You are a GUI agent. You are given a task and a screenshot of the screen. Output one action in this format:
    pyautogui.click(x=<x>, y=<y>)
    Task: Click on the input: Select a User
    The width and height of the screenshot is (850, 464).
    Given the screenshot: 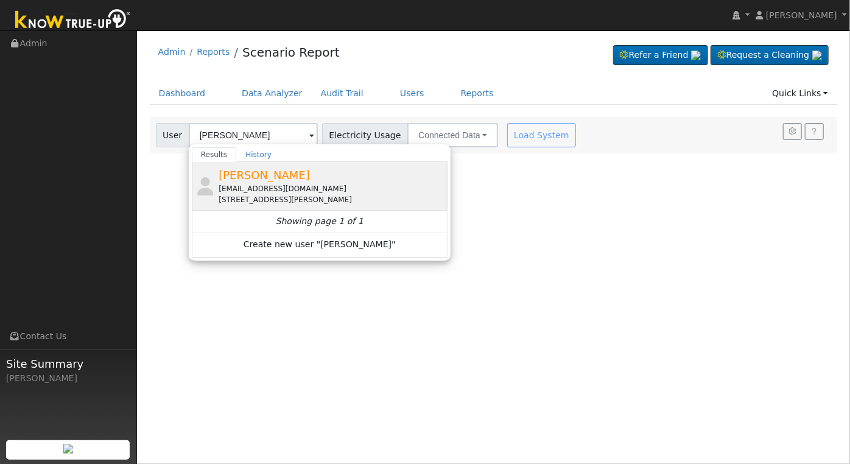 What is the action you would take?
    pyautogui.click(x=253, y=135)
    